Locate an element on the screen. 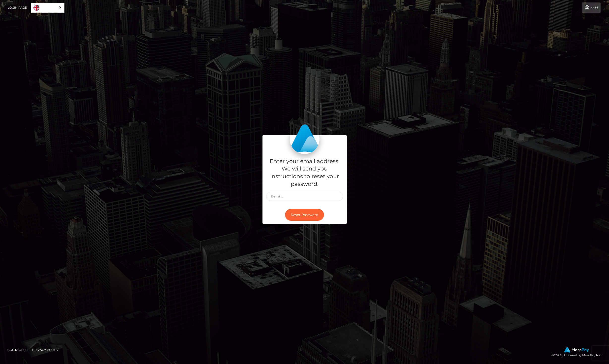 This screenshot has height=364, width=609. a: Login Page is located at coordinates (17, 8).